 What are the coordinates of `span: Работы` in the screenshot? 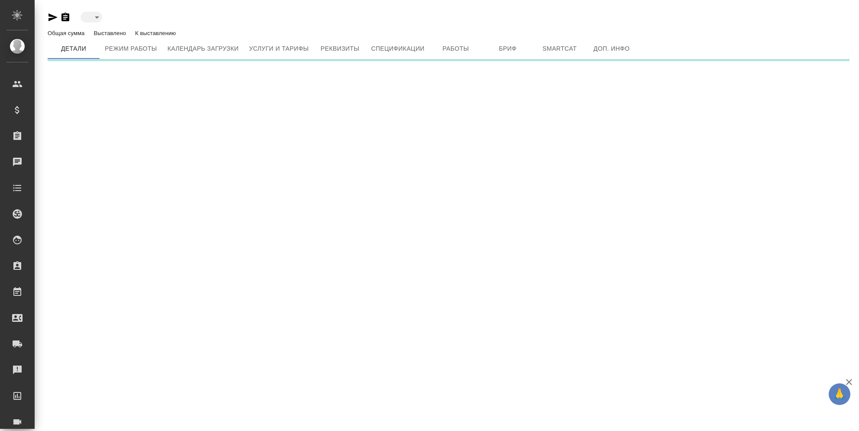 It's located at (456, 48).